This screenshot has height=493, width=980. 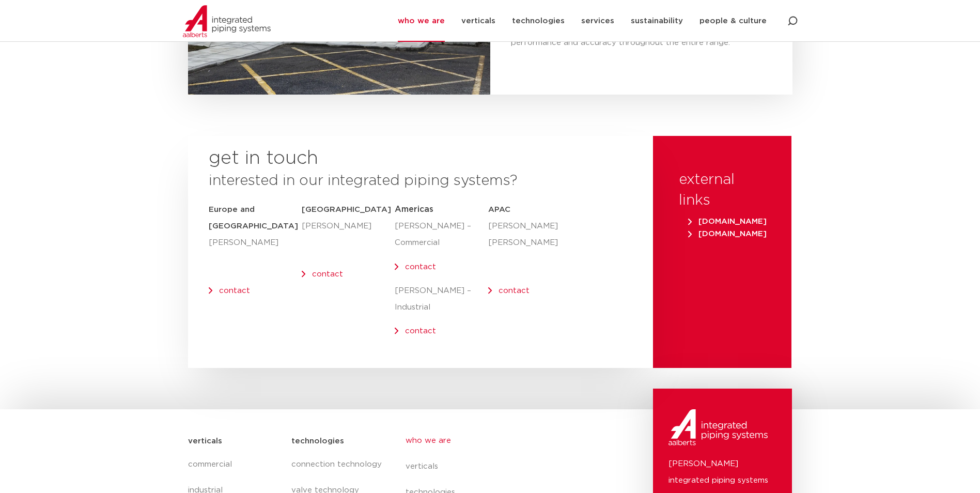 What do you see at coordinates (318, 441) in the screenshot?
I see `h5: technologies` at bounding box center [318, 441].